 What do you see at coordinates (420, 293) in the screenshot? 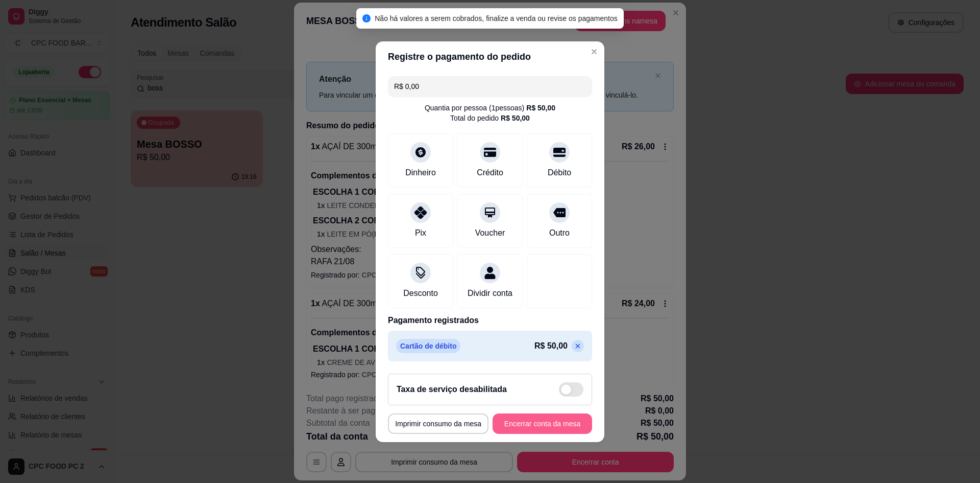
I see `div: Desconto` at bounding box center [420, 293].